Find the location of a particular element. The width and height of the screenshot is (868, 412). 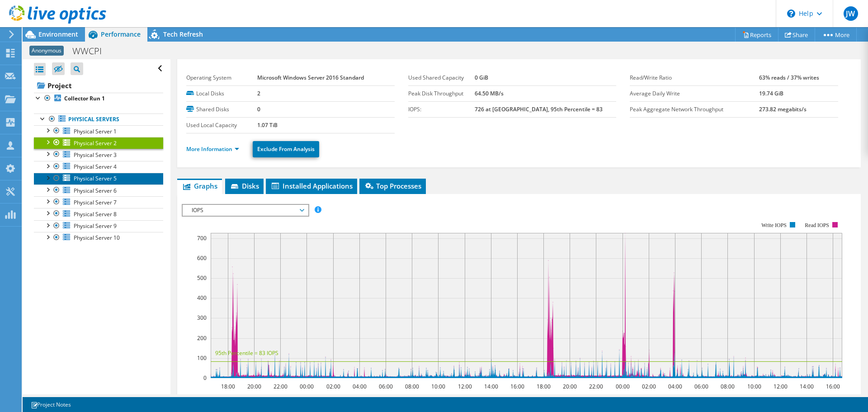

span: Performance is located at coordinates (121, 34).